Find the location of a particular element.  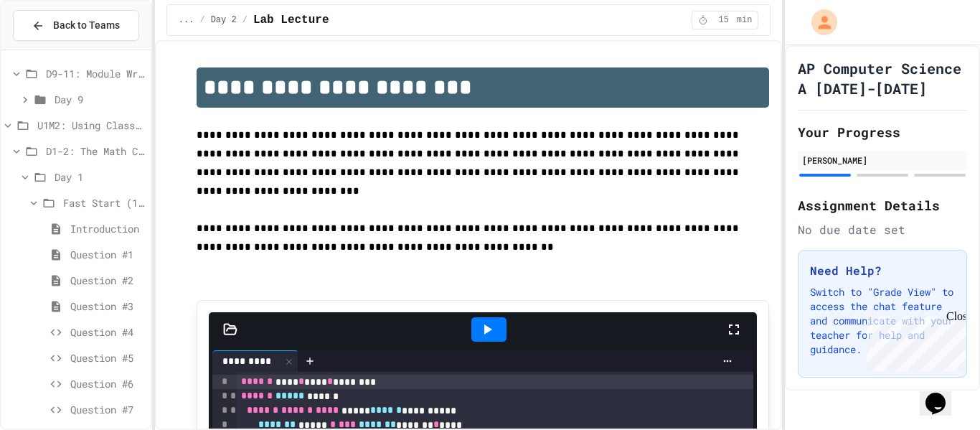

span: D9-11: Module Wrap Up is located at coordinates (96, 73).